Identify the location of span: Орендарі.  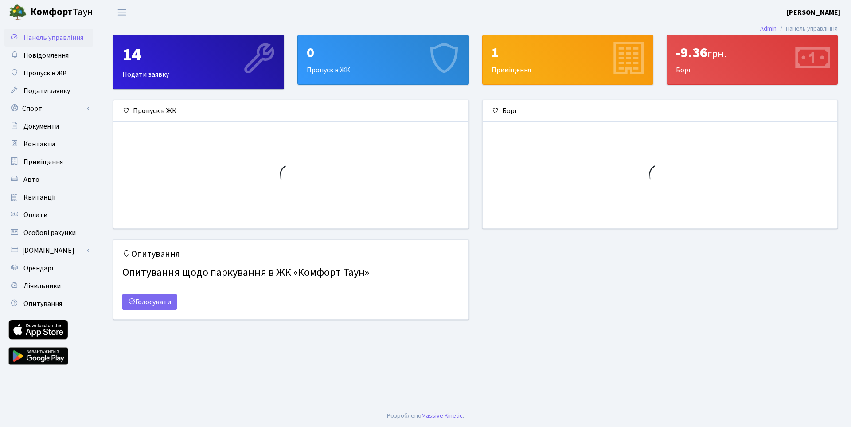
(38, 268).